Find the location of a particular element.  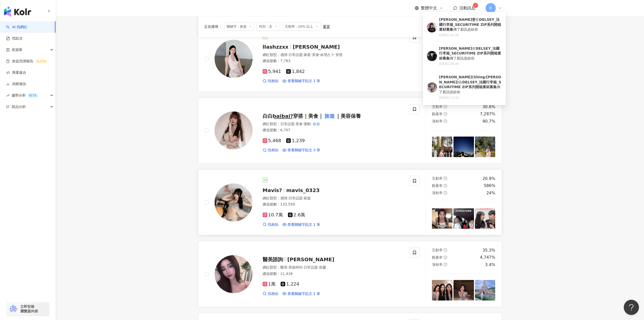

div: 重置 is located at coordinates (327, 27).